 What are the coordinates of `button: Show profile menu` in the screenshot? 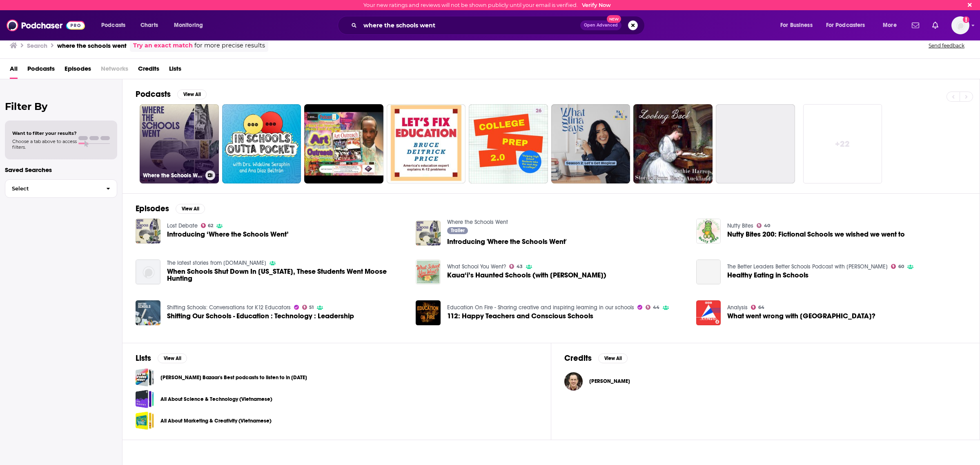 It's located at (961, 25).